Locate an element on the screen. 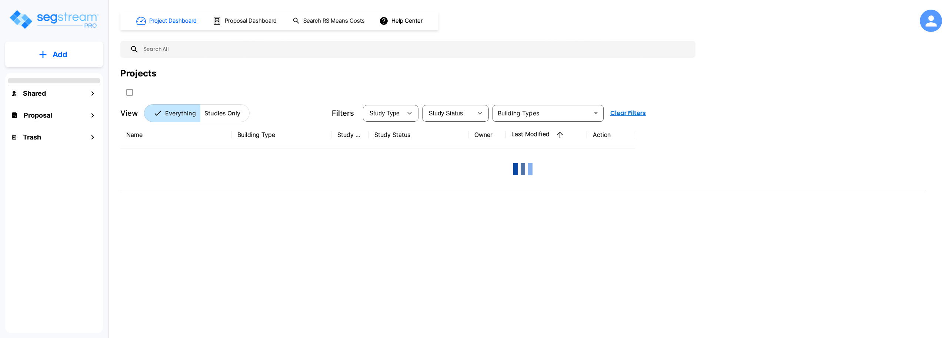  h1: Search RS Means Costs is located at coordinates (334, 21).